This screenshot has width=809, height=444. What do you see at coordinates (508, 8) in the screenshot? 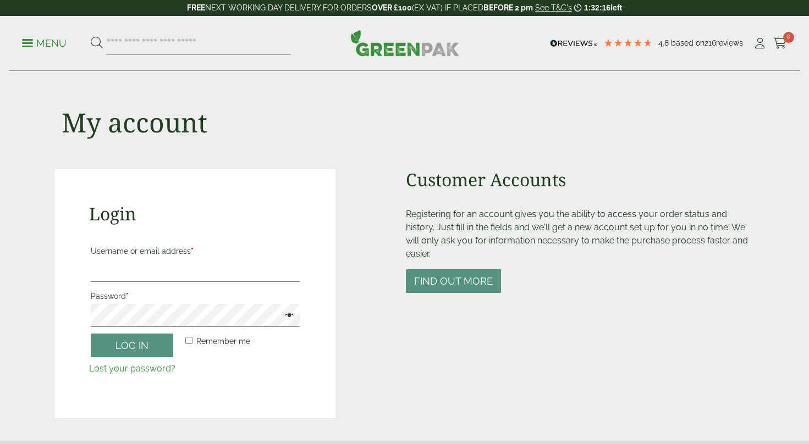
I see `strong: BEFORE 2 pm` at bounding box center [508, 8].